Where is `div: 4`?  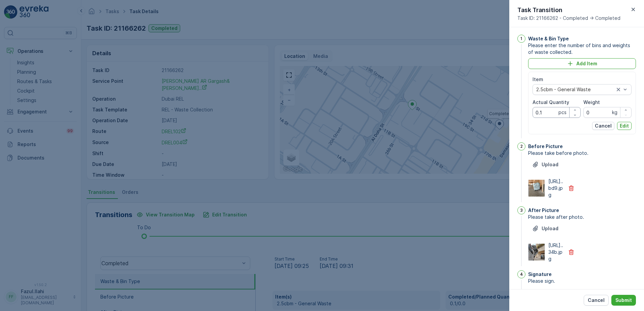 div: 4 is located at coordinates (521, 274).